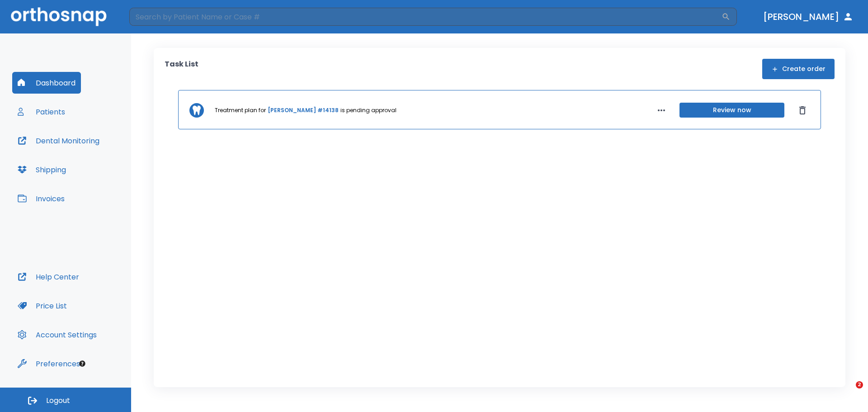 This screenshot has width=868, height=412. What do you see at coordinates (58, 400) in the screenshot?
I see `span: Logout` at bounding box center [58, 400].